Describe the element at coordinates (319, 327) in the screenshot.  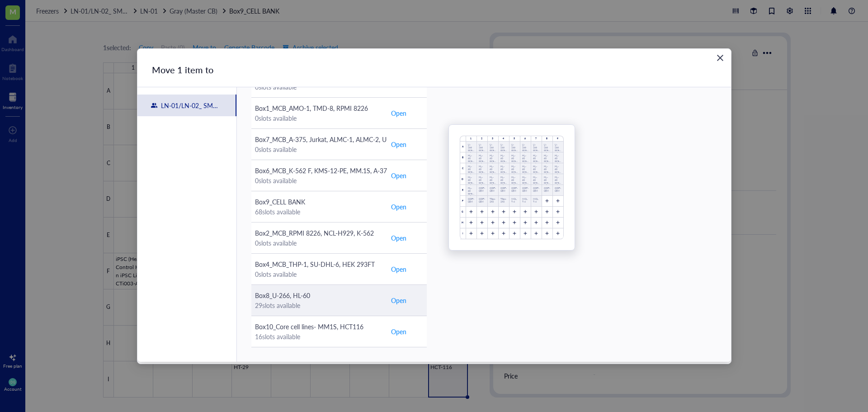
I see `div: Box10_Core cell lines- MM1S, HCT116` at that location.